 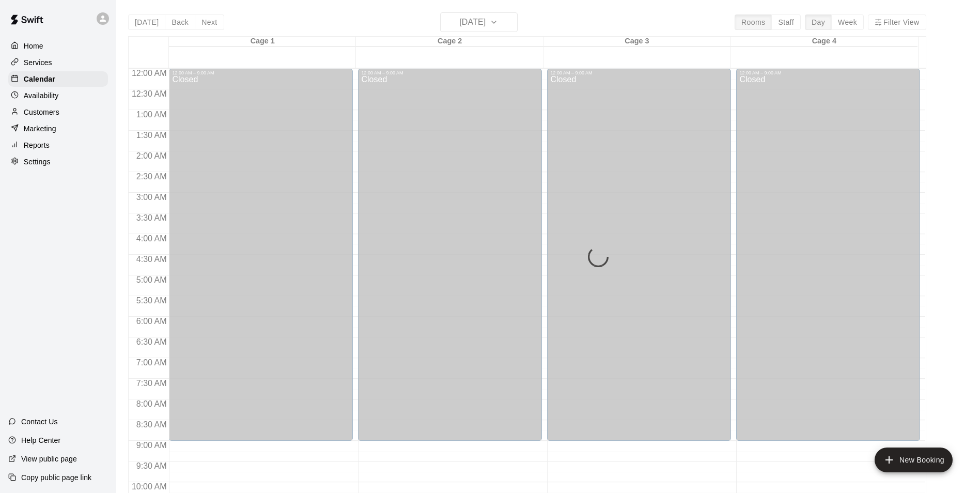 What do you see at coordinates (40, 79) in the screenshot?
I see `p: Calendar` at bounding box center [40, 79].